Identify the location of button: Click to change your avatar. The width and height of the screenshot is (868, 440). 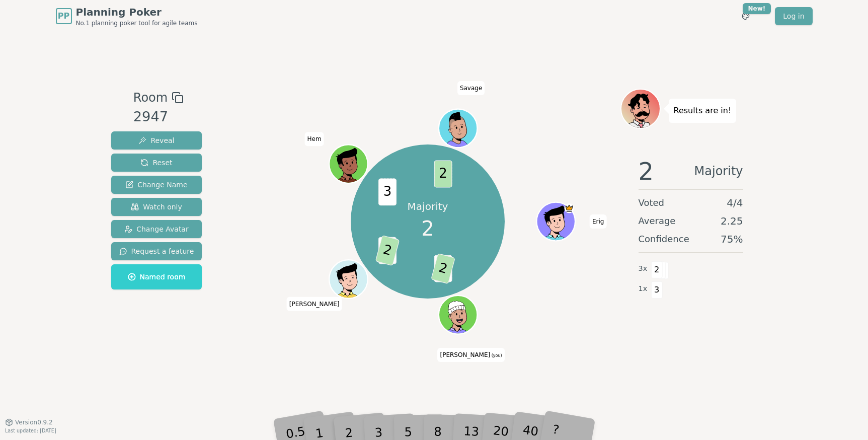
(457, 314).